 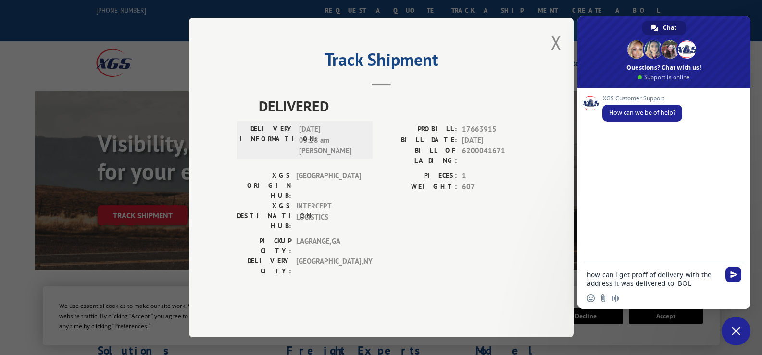 I want to click on div: Chat, so click(x=664, y=28).